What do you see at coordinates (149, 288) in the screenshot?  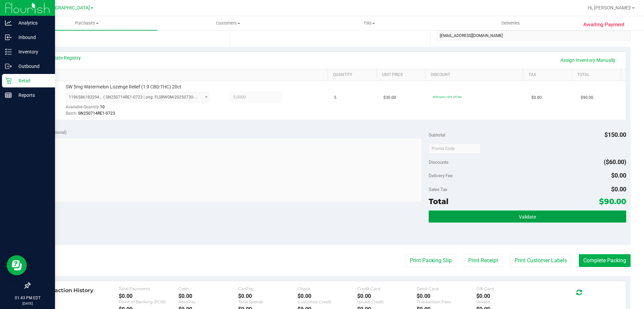 I see `div: Total Payments` at bounding box center [149, 288].